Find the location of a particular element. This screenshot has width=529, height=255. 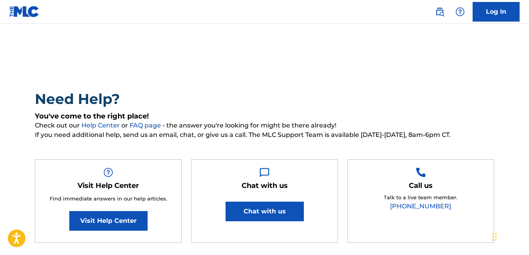

span: Find immediate answers in our help articles. is located at coordinates (108, 198).